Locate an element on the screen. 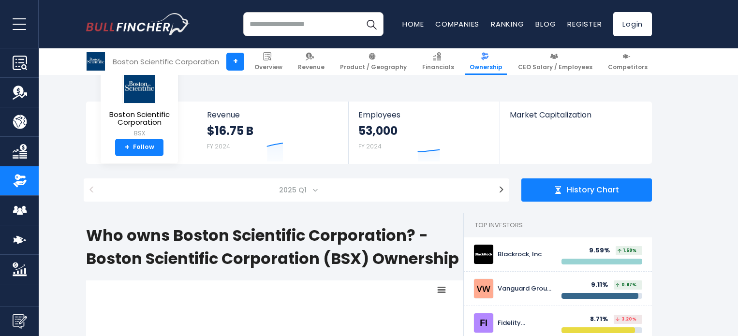 The image size is (738, 336). div: Vanguard Group Inc is located at coordinates (526, 289).